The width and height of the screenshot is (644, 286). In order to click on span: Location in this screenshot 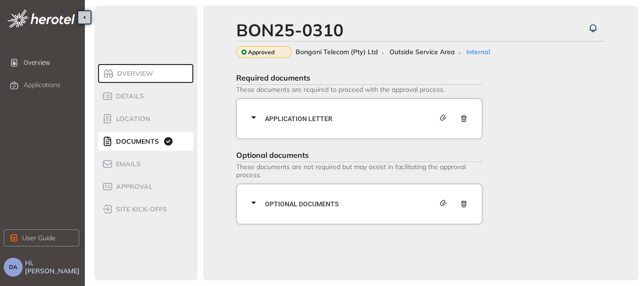, I will do `click(131, 119)`.